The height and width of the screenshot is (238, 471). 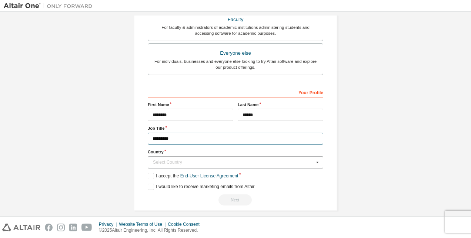 I want to click on img: instagram.svg, so click(x=61, y=228).